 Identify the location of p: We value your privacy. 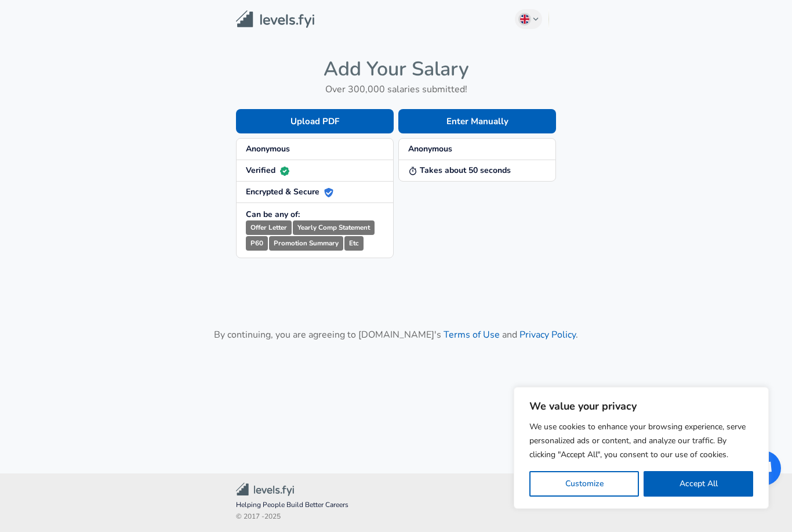
(641, 406).